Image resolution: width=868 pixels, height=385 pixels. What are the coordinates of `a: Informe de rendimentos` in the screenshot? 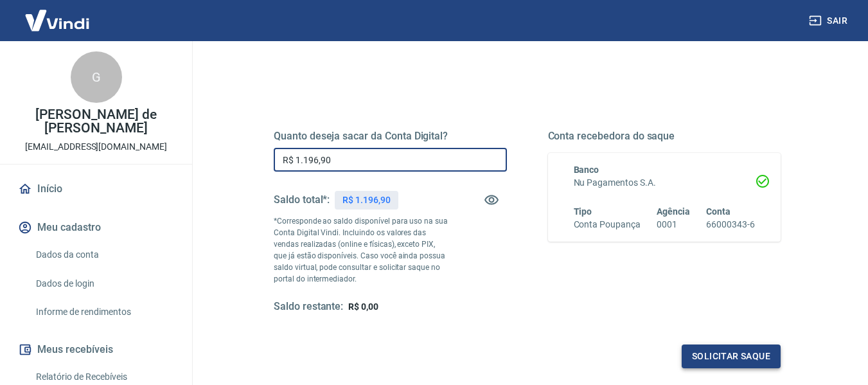 It's located at (103, 312).